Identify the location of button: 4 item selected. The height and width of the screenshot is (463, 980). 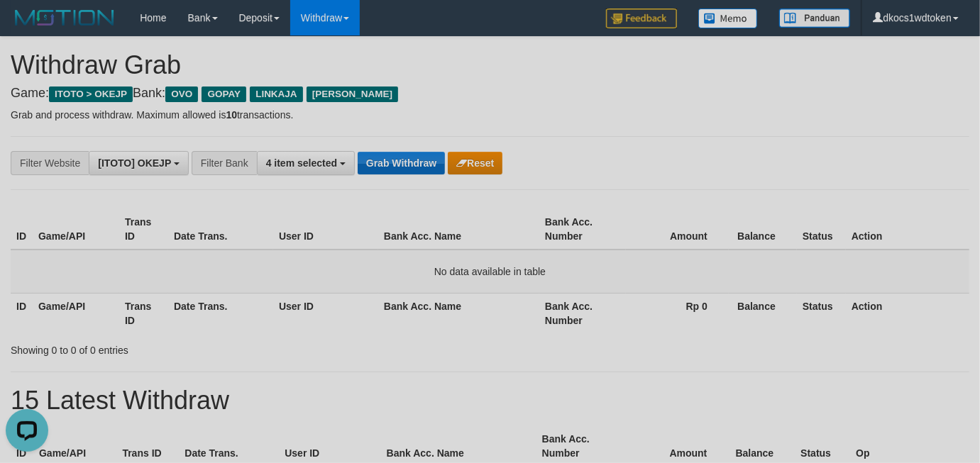
(305, 163).